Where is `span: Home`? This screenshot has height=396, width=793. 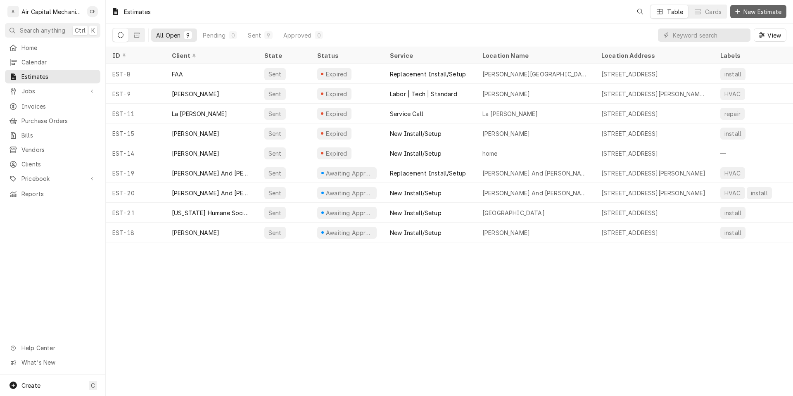
span: Home is located at coordinates (59, 47).